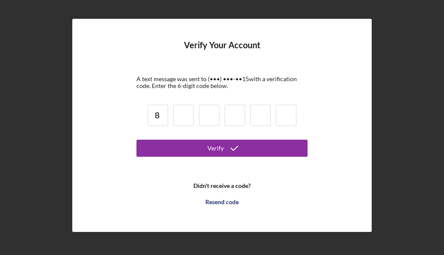  What do you see at coordinates (222, 51) in the screenshot?
I see `h4: Verify Your Account` at bounding box center [222, 51].